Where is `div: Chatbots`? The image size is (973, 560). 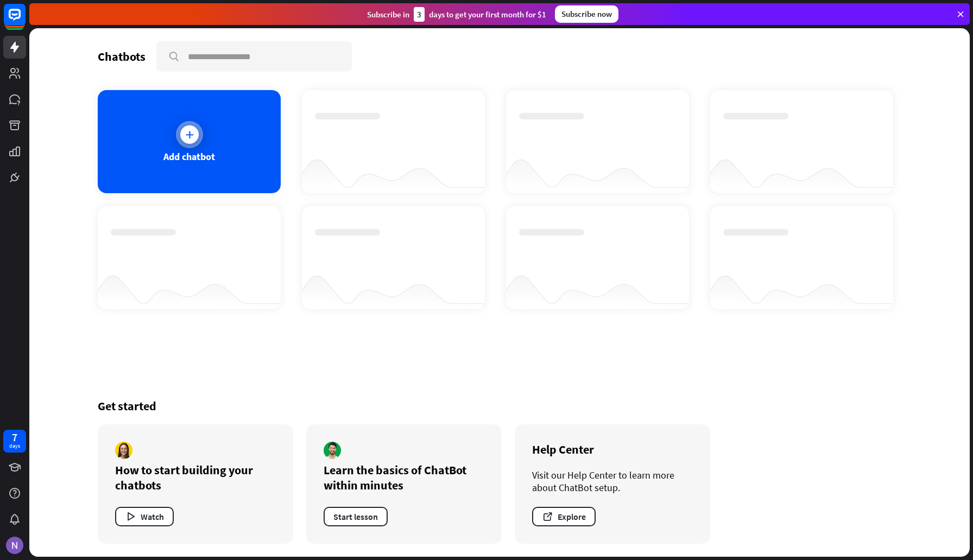 div: Chatbots is located at coordinates (121, 56).